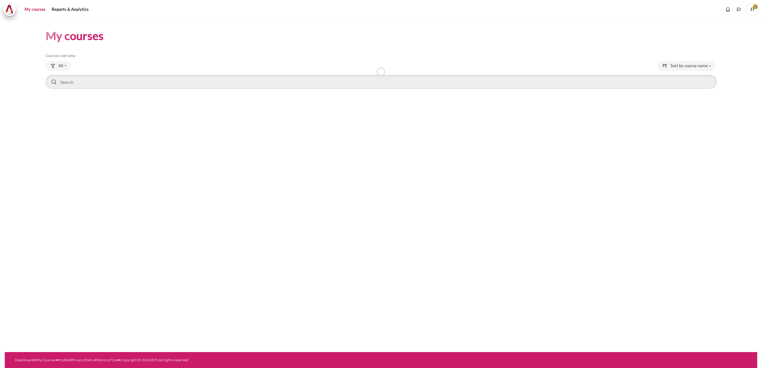 Image resolution: width=762 pixels, height=368 pixels. Describe the element at coordinates (381, 76) in the screenshot. I see `div: Course overview controls` at that location.